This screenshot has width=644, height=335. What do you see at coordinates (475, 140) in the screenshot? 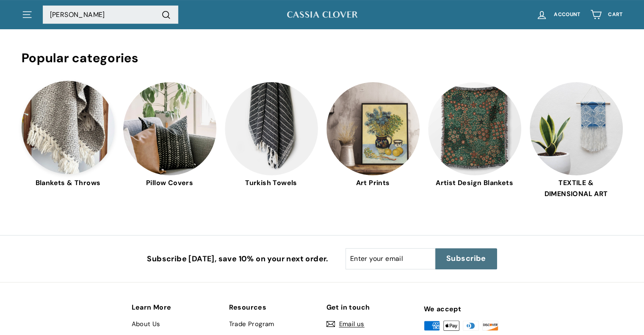
I see `a: Artist Design Blankets` at bounding box center [475, 140].